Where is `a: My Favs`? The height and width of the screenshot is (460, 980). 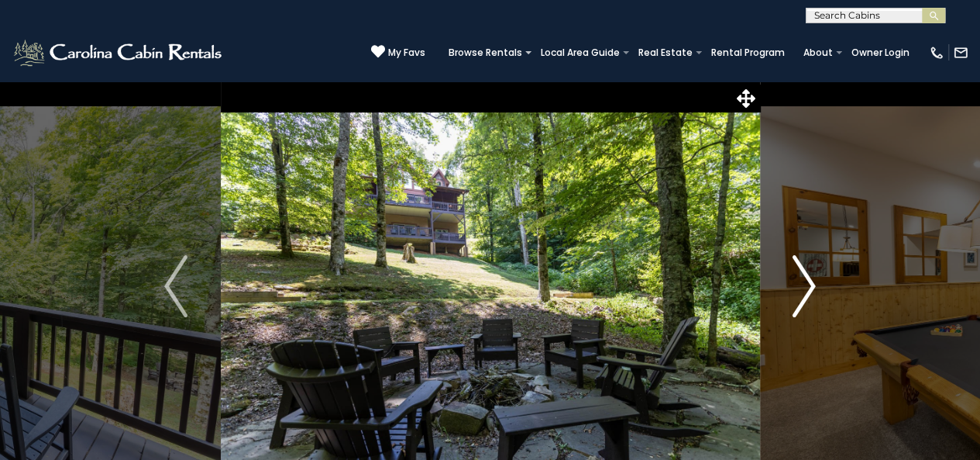 a: My Favs is located at coordinates (399, 52).